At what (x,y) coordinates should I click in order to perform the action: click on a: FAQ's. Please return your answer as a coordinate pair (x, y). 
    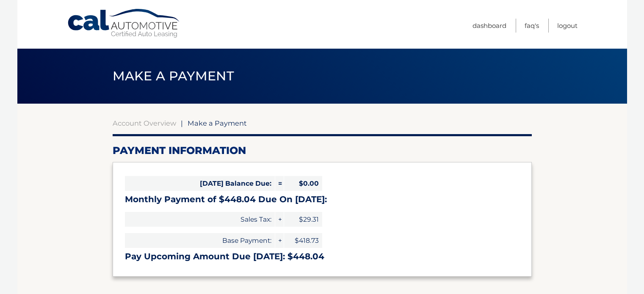
    Looking at the image, I should click on (532, 25).